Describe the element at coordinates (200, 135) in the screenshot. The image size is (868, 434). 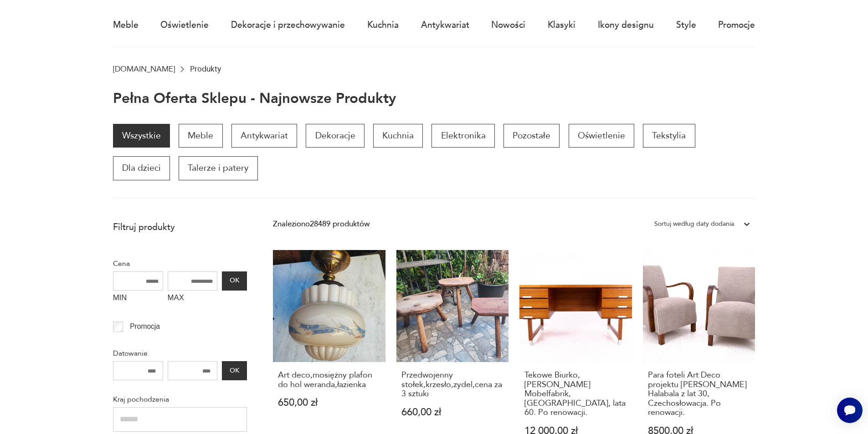
I see `p: Meble` at that location.